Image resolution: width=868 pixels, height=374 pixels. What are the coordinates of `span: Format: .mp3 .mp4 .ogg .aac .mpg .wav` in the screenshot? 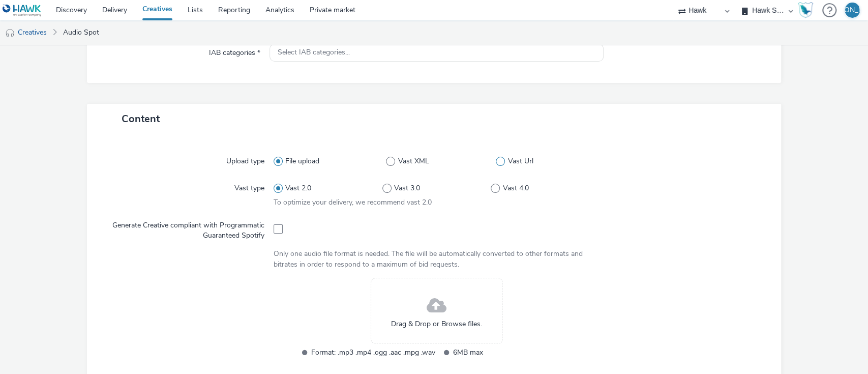 It's located at (373, 352).